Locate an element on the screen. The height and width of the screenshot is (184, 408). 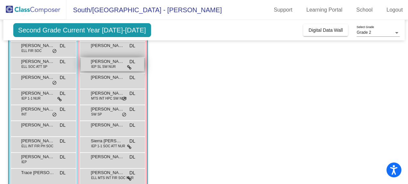
span: ELL SOC ATT SP is located at coordinates (34, 67).